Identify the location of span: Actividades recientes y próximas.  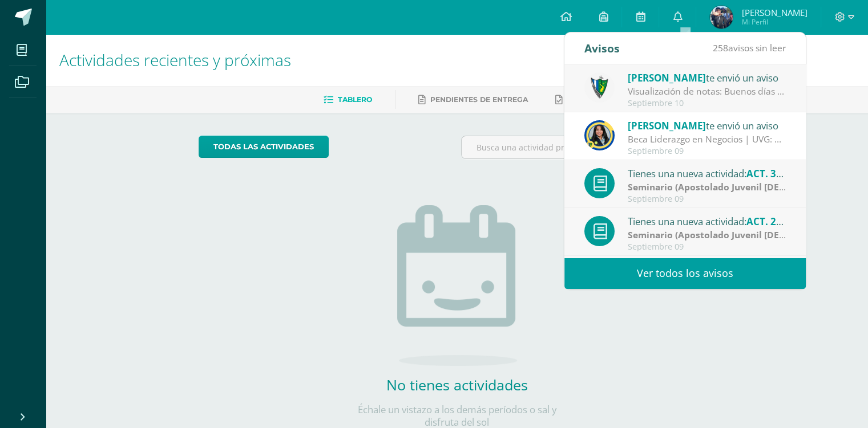
(175, 60).